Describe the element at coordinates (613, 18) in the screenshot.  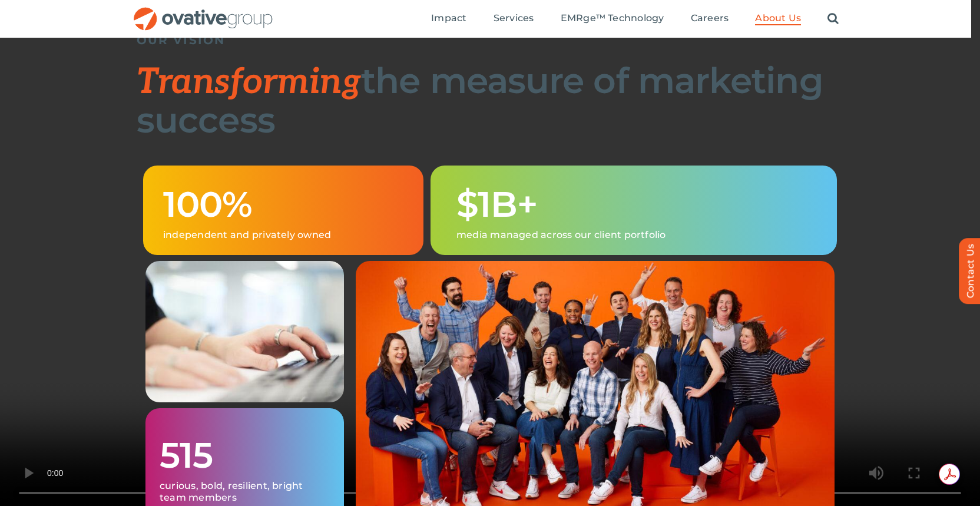
I see `span: EMRge™ Technology` at that location.